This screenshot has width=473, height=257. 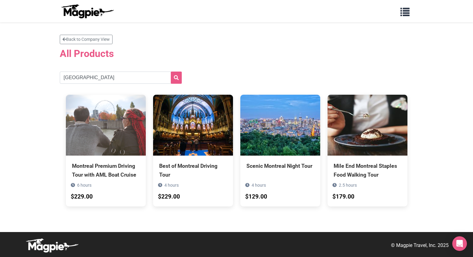 I want to click on h2: All Products, so click(x=236, y=54).